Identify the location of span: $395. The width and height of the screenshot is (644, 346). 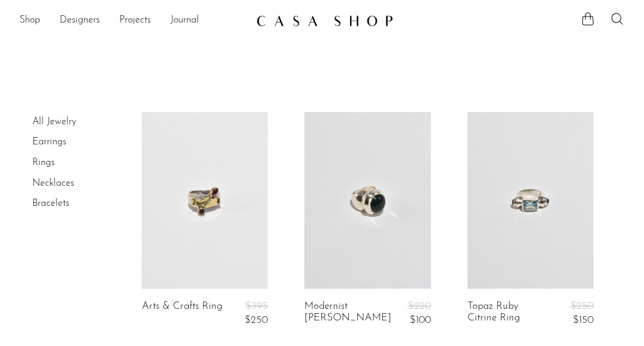
(256, 306).